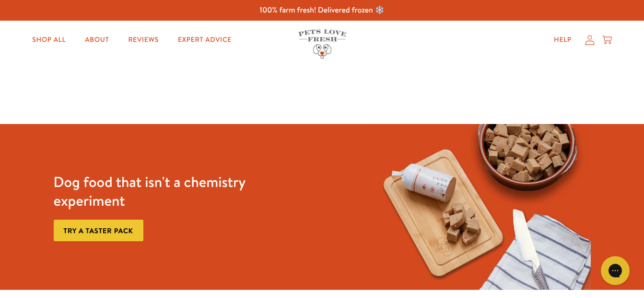  I want to click on a: Help, so click(563, 40).